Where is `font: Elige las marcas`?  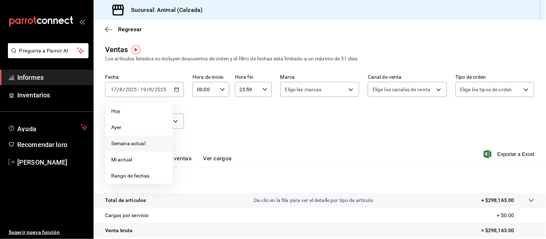
font: Elige las marcas is located at coordinates (303, 90).